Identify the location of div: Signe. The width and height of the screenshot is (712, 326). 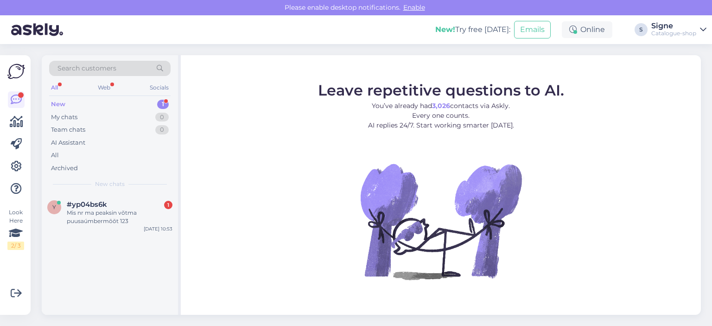
(673, 26).